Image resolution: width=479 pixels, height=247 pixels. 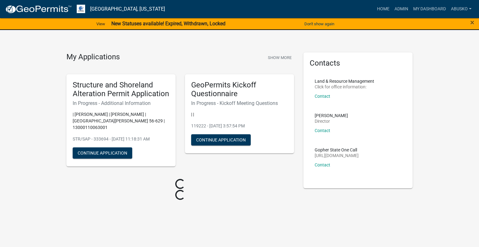 I want to click on h5: GeoPermits Kickoff Questionnaire, so click(x=239, y=89).